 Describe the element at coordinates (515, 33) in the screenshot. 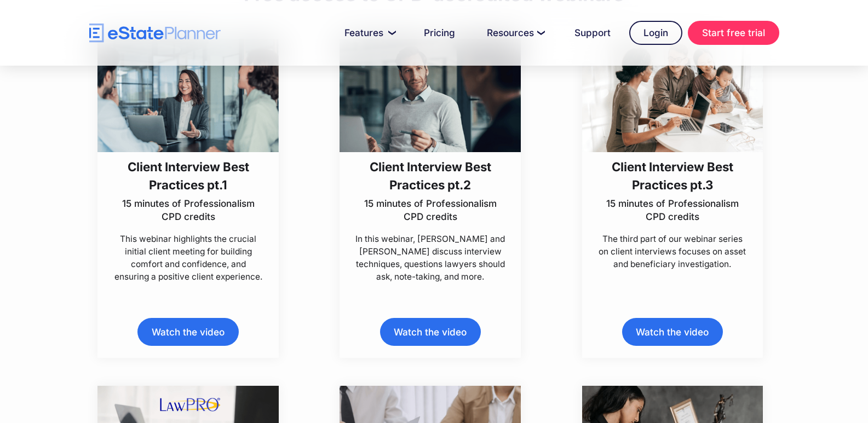

I see `a: Resources` at that location.